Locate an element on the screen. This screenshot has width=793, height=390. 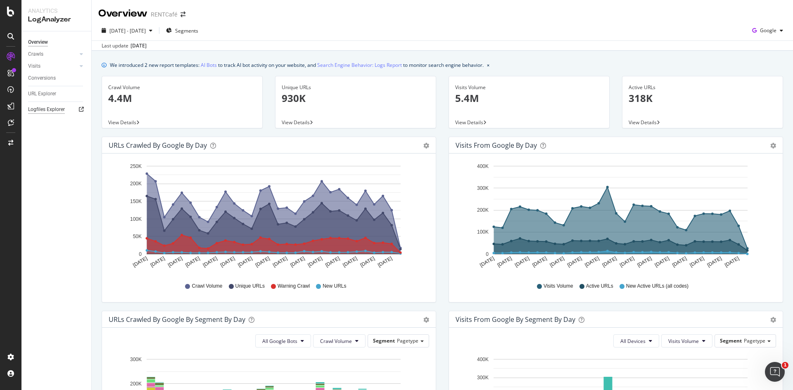
div: Visits from Google by day is located at coordinates (496, 145).